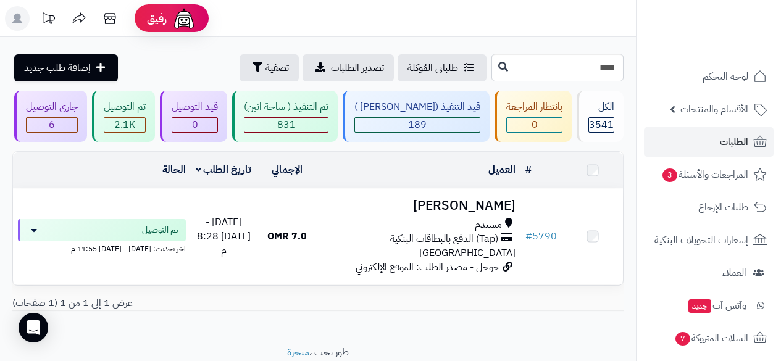  I want to click on a: إضافة طلب جديد, so click(66, 68).